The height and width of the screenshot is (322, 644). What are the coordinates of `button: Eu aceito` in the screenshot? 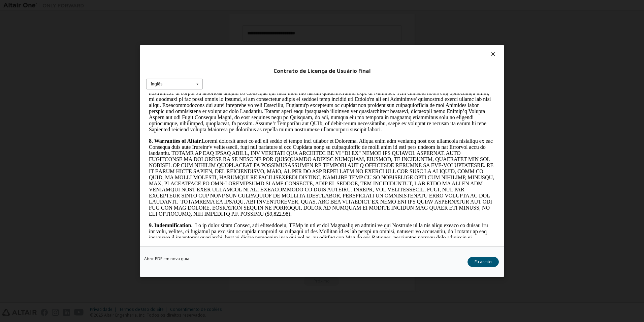 It's located at (483, 262).